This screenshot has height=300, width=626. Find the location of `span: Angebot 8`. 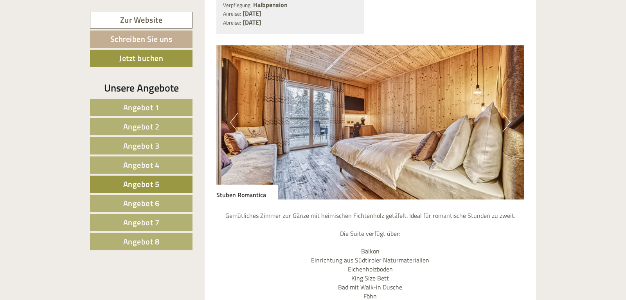

span: Angebot 8 is located at coordinates (141, 242).